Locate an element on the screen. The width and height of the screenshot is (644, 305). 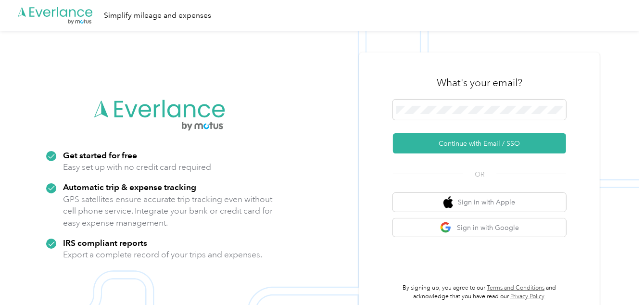
p: By signing up, you agree to our and acknowledge that you have read our . is located at coordinates (479, 292).